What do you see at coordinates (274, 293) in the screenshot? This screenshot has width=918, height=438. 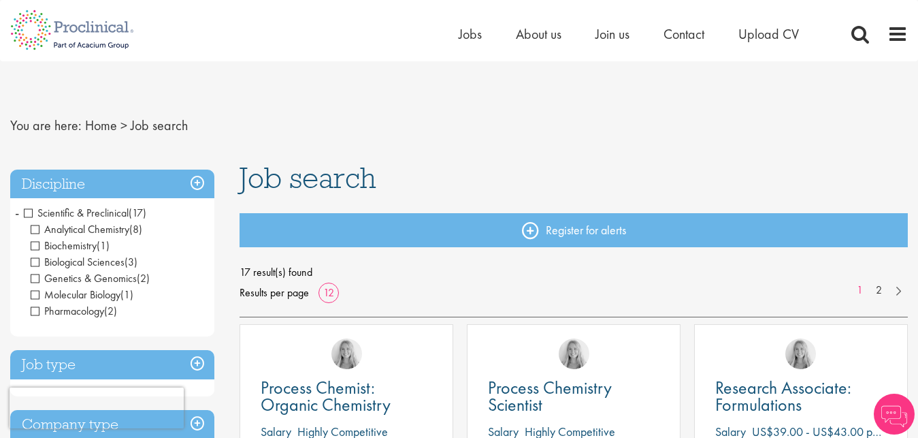 I see `span: Results per page` at bounding box center [274, 293].